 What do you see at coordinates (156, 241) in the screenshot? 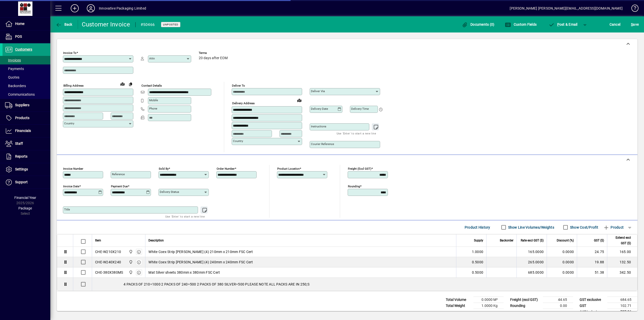
I see `span: Description` at bounding box center [156, 241].